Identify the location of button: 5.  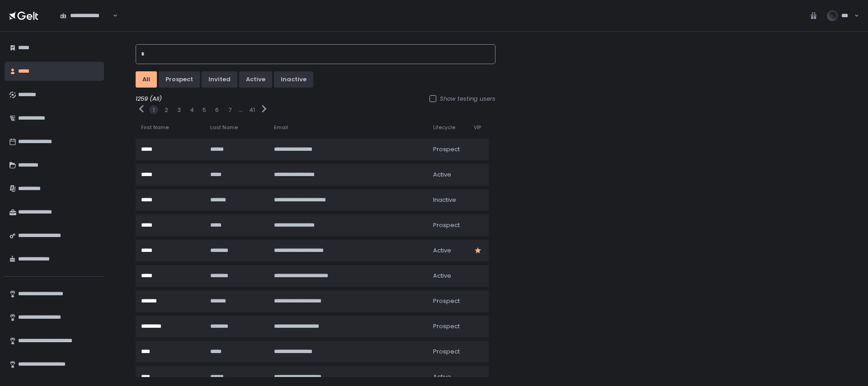
(205, 110).